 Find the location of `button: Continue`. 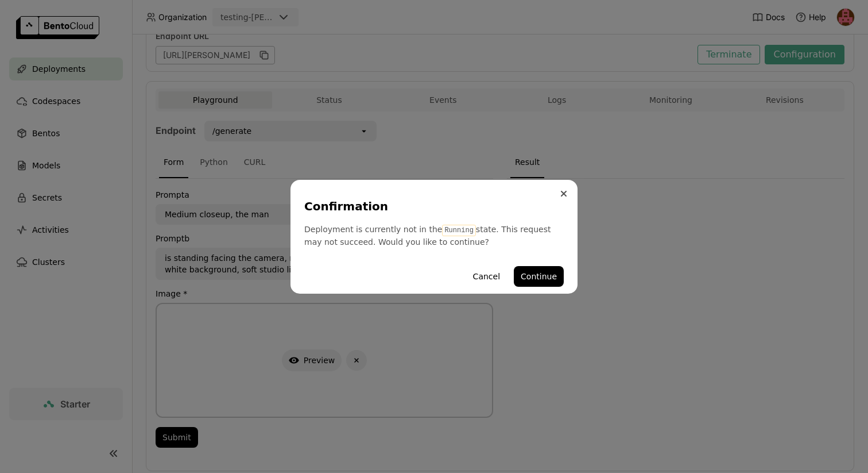

button: Continue is located at coordinates (538, 277).